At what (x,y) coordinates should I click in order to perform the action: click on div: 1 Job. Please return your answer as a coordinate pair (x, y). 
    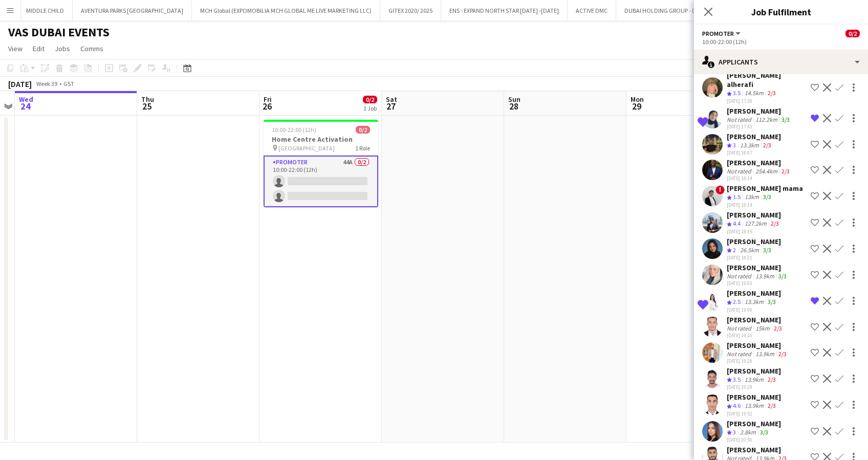
    Looking at the image, I should click on (370, 108).